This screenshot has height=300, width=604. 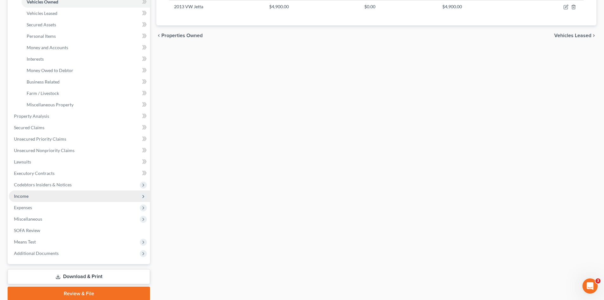 I want to click on span: Money and Accounts, so click(x=47, y=47).